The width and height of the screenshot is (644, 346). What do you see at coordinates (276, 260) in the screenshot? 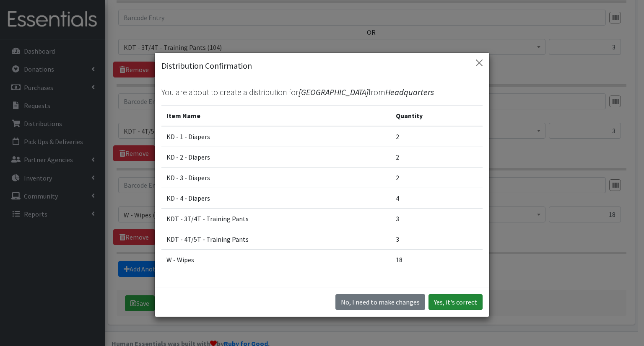
I see `td: W - Wipes` at bounding box center [276, 260].